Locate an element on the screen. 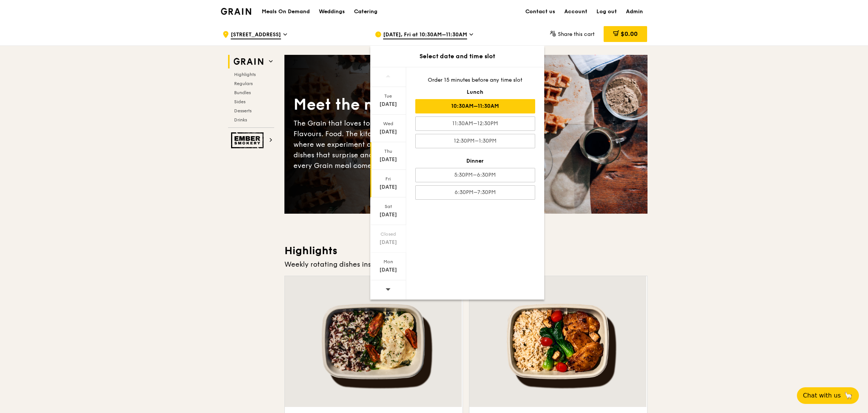  span: Drinks is located at coordinates (240, 120).